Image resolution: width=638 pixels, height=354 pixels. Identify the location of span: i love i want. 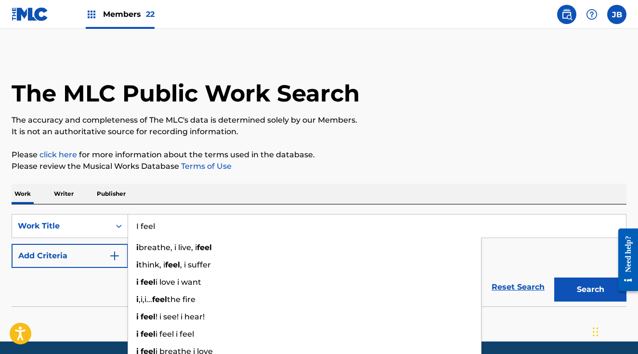
(178, 282).